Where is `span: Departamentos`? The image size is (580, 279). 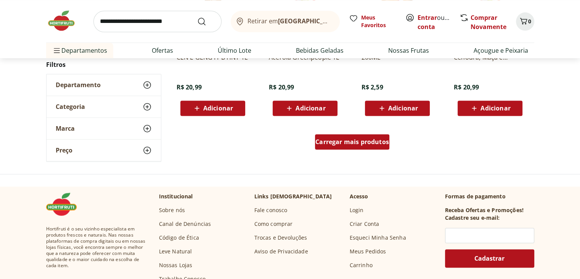
span: Departamentos is located at coordinates (80, 50).